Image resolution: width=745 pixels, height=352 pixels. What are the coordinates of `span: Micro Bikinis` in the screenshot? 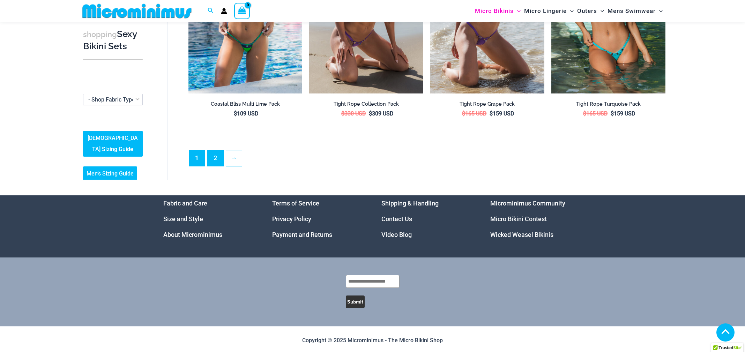 It's located at (494, 11).